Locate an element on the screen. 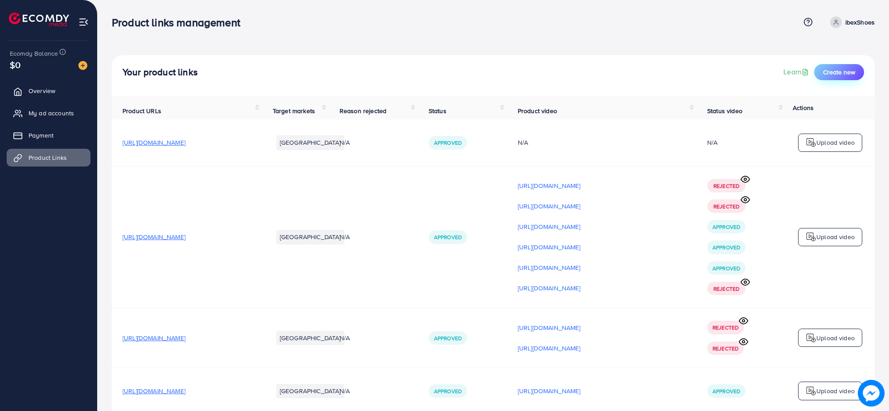 The width and height of the screenshot is (889, 411). img: menu is located at coordinates (83, 22).